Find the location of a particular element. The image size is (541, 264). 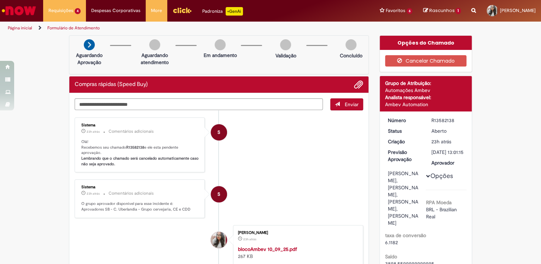

p: Concluído is located at coordinates (351, 55).